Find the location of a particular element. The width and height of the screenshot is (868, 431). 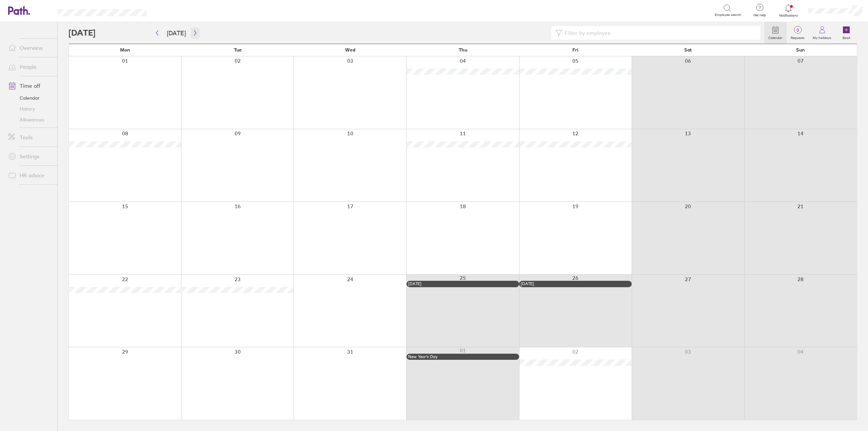

span: Thu is located at coordinates (463, 50).